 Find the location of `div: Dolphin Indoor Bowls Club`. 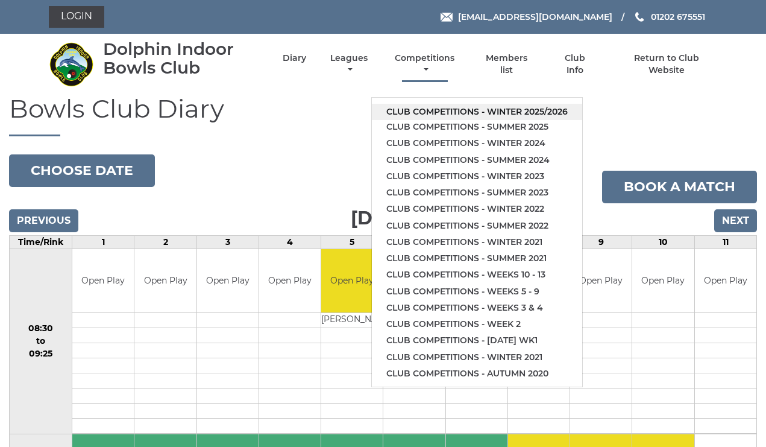

div: Dolphin Indoor Bowls Club is located at coordinates (182, 58).